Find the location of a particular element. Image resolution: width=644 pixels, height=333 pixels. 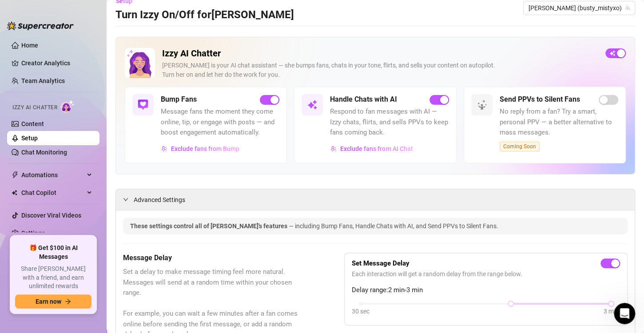

span: — including Bump Fans, Handle Chats with AI, and Send PPVs to Silent Fans. is located at coordinates (393, 226).